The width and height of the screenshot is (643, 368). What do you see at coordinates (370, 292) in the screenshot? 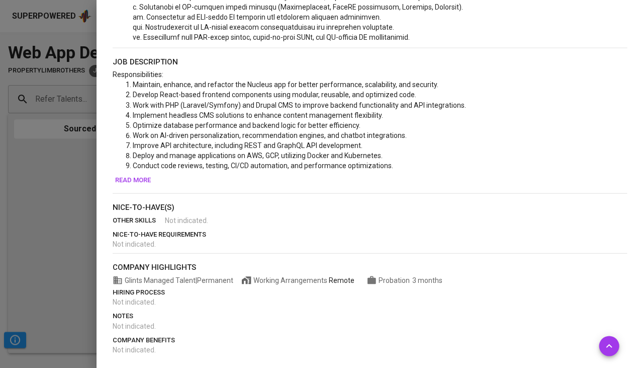
I see `p: hiring process` at bounding box center [370, 292].